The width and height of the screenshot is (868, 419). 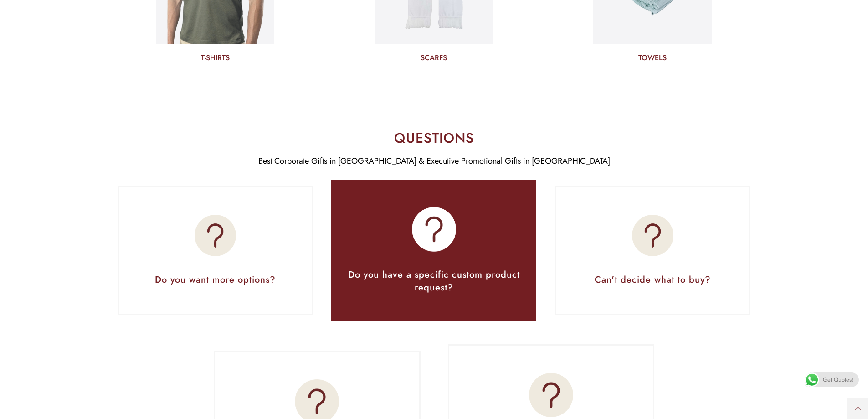 I want to click on a: TOWELS, so click(x=653, y=58).